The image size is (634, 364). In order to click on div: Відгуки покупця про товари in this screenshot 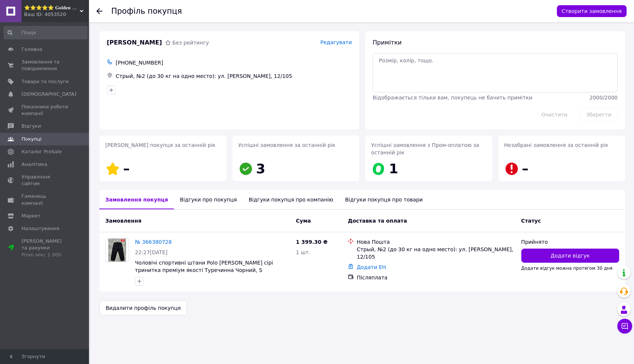, I will do `click(383, 199)`.